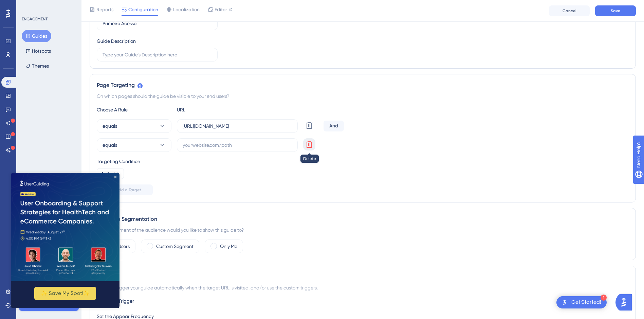  I want to click on div: Choose A Rule, so click(134, 110).